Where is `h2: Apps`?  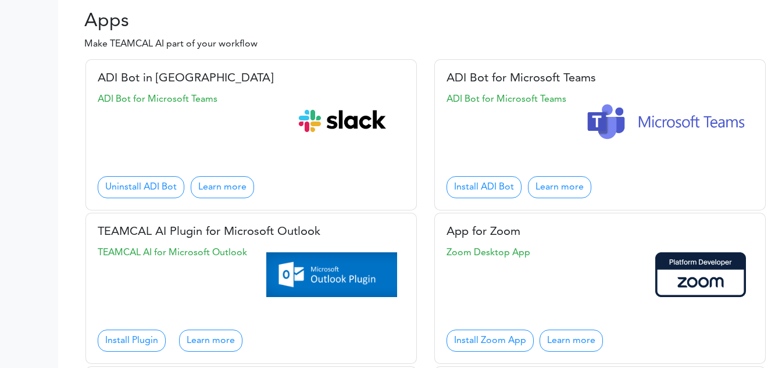 h2: Apps is located at coordinates (239, 22).